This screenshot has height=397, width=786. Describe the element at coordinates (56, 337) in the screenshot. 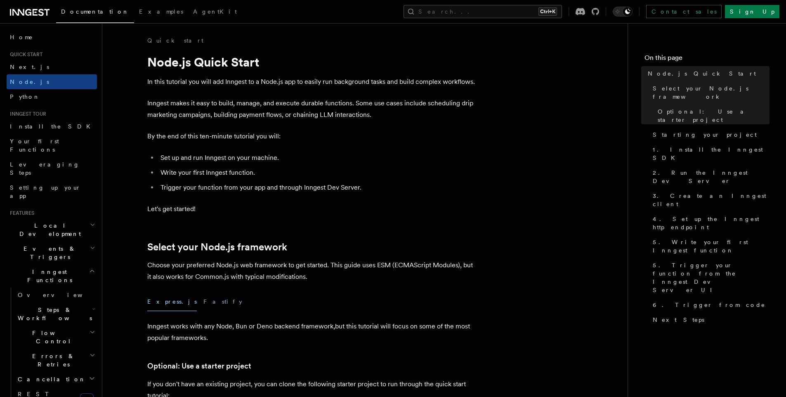

I see `button: Flow Control` at that location.